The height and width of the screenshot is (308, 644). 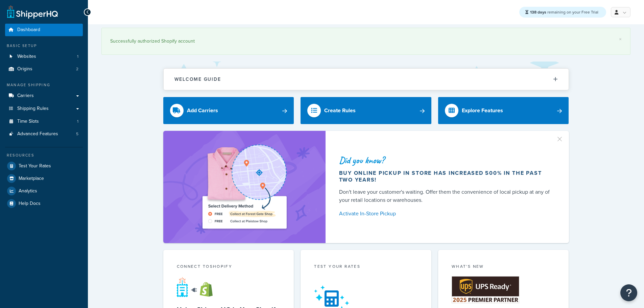 I want to click on li: Analytics, so click(x=44, y=191).